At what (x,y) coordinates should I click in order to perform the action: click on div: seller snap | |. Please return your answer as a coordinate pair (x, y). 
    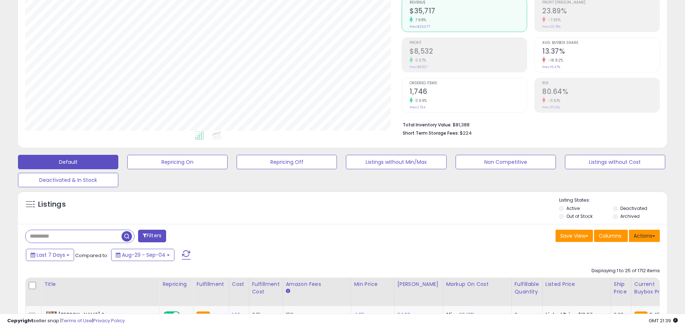
    Looking at the image, I should click on (66, 320).